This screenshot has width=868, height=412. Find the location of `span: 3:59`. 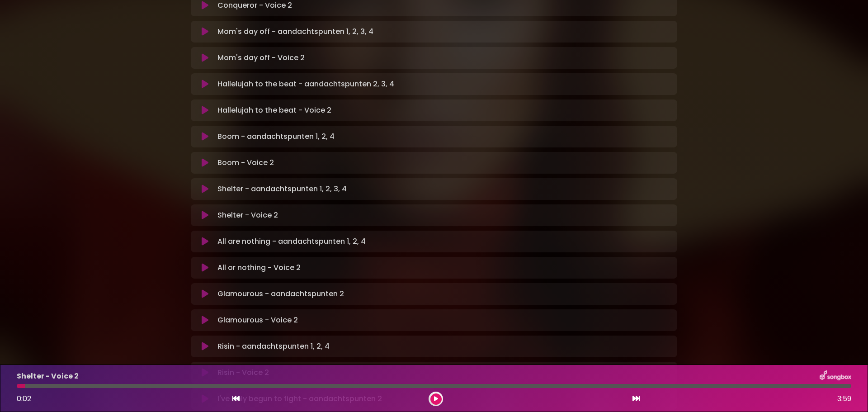

span: 3:59 is located at coordinates (845, 399).